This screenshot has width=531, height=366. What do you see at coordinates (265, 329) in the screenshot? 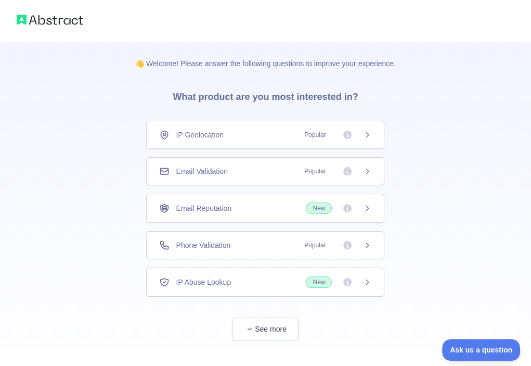
I see `button: See more` at bounding box center [265, 329].